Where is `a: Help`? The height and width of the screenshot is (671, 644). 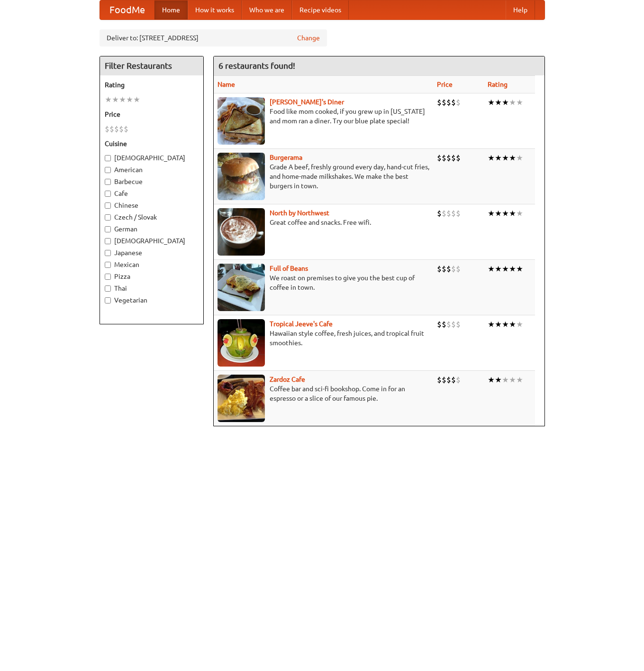
a: Help is located at coordinates (521, 10).